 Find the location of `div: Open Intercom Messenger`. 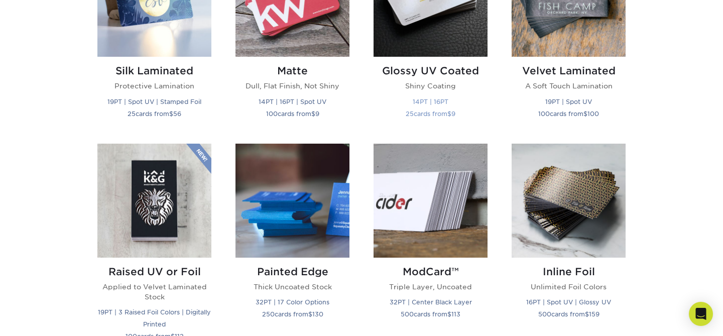

div: Open Intercom Messenger is located at coordinates (701, 314).